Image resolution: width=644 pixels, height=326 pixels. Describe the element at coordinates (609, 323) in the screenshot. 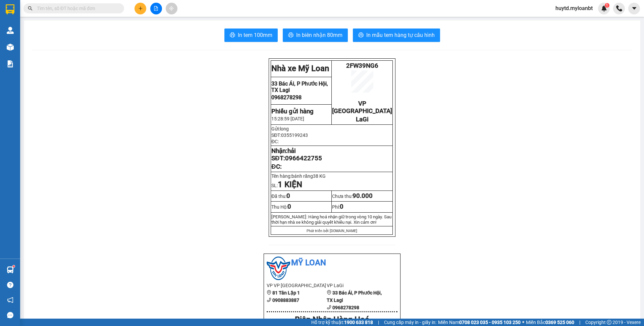

I see `span: copyright` at that location.